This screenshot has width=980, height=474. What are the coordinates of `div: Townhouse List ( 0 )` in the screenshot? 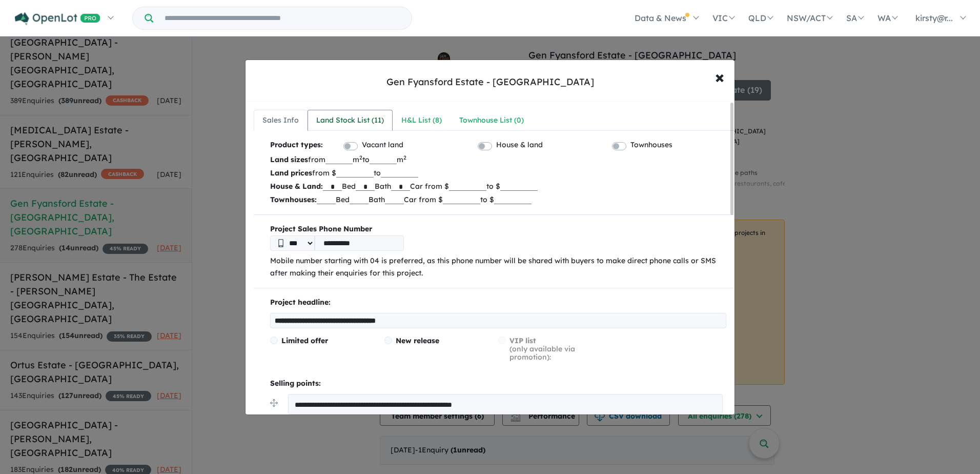 It's located at (491, 121).